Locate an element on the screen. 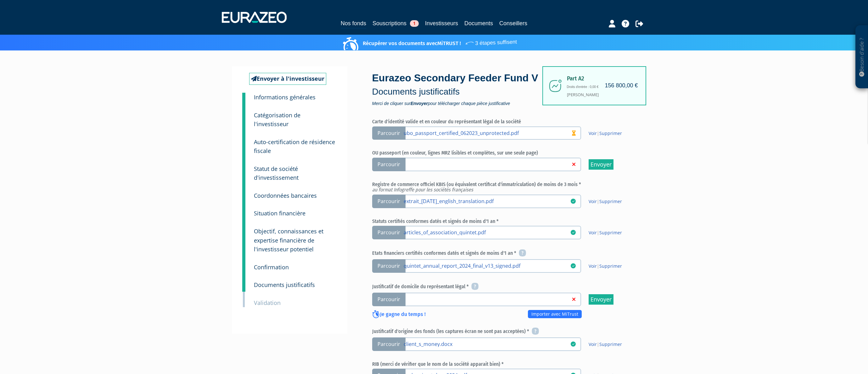 Image resolution: width=868 pixels, height=374 pixels. small: Catégorisation de l'investisseur is located at coordinates (277, 120).